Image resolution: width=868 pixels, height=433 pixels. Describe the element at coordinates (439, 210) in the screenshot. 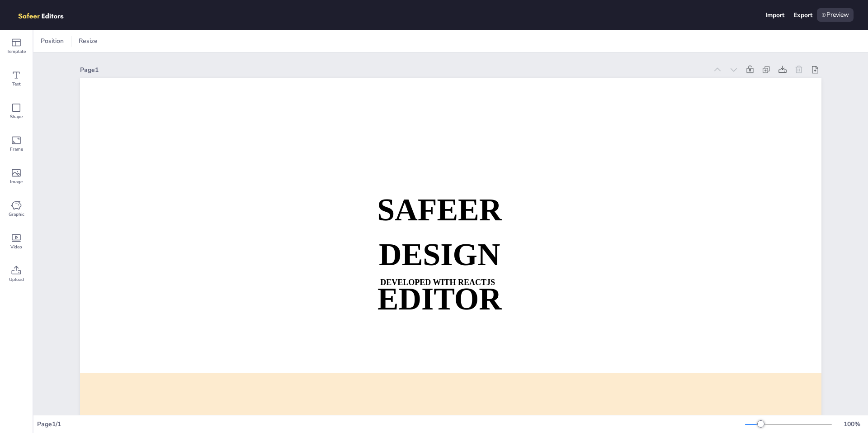

I see `strong: SAFEER` at that location.